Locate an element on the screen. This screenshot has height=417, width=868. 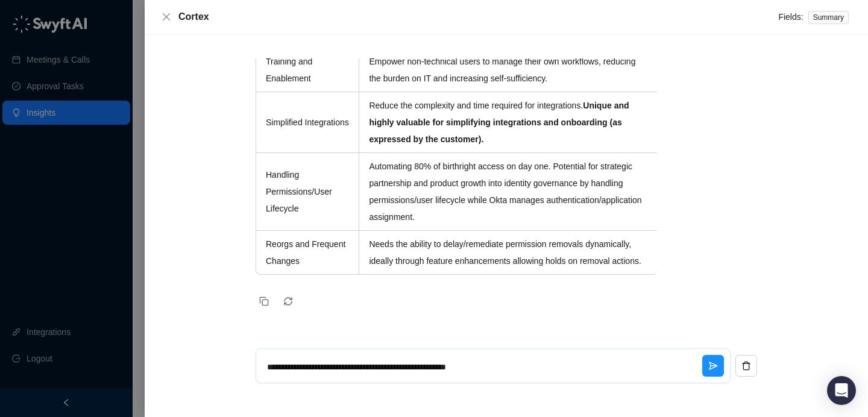
td: Simplified Integrations is located at coordinates (307, 123).